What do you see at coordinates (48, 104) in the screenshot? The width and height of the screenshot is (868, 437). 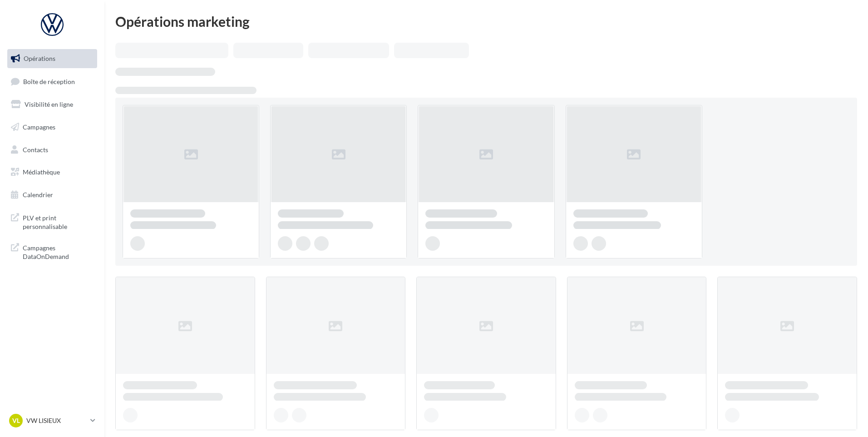 I see `span: Visibilité en ligne` at bounding box center [48, 104].